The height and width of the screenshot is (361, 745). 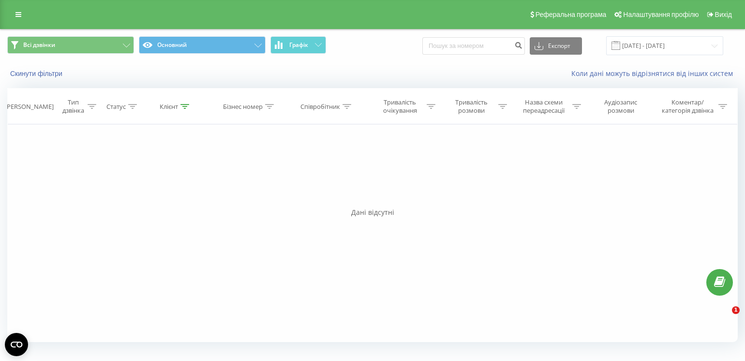 I want to click on button: Open CMP widget, so click(x=16, y=344).